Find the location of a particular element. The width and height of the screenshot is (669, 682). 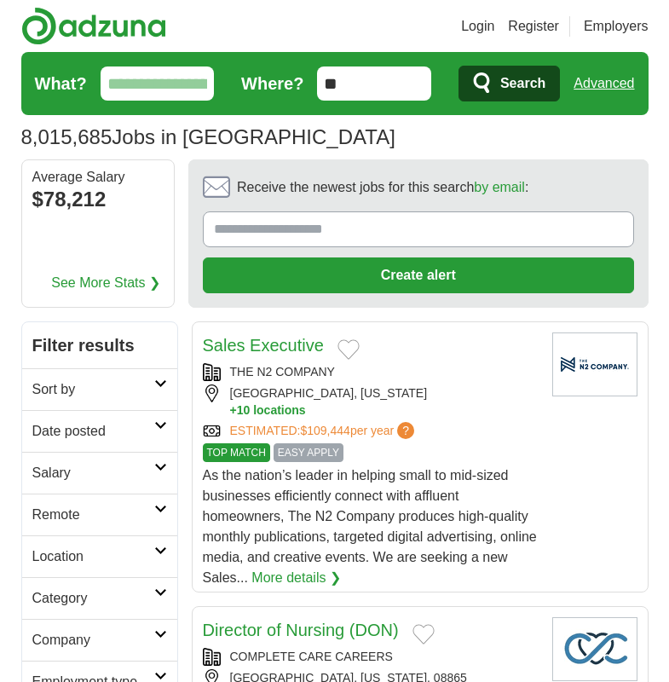

div: THE N2 COMPANY is located at coordinates (371, 372).